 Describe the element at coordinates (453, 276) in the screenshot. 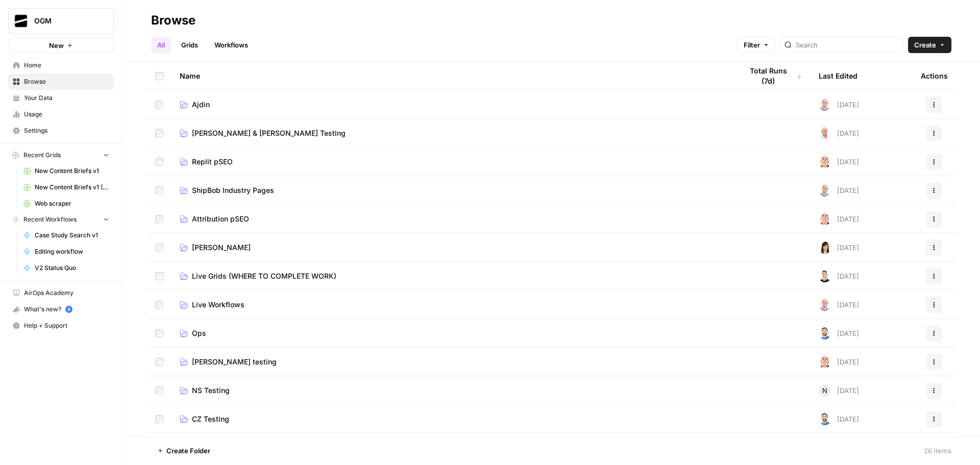

I see `a: Live Grids (WHERE TO COMPLETE WORK)` at that location.